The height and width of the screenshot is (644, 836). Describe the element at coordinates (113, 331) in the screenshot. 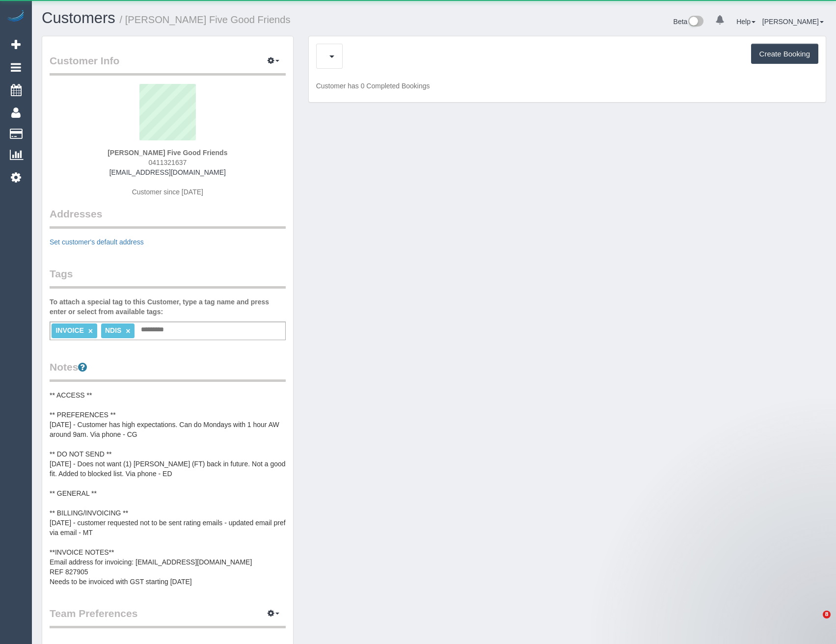

I see `span: NDIS` at that location.